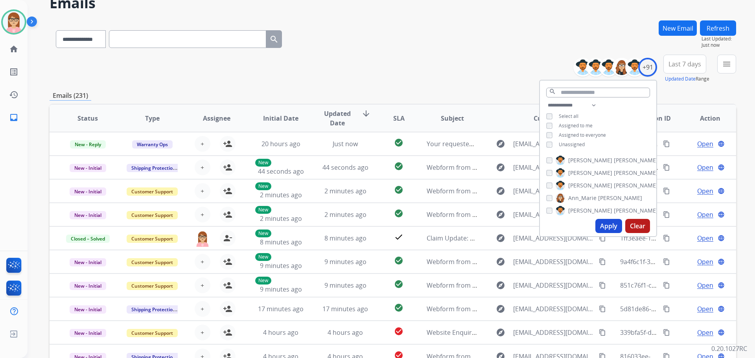 This screenshot has width=755, height=358. I want to click on span: 9a4f6c1f-3ef4-480f-b56d-1666f7864f96, so click(676, 262).